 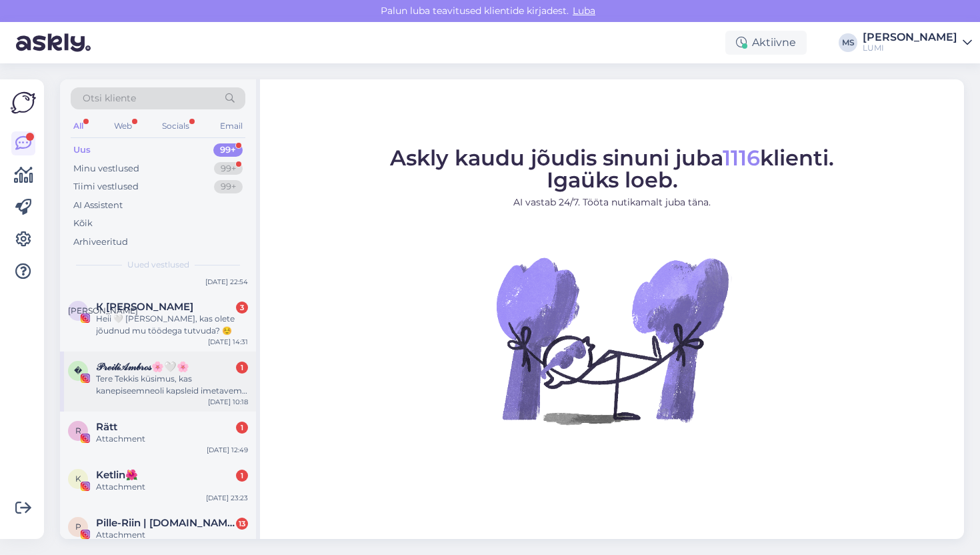 What do you see at coordinates (142, 367) in the screenshot?
I see `span: 𝒫𝓇ℯ𝒾𝓁𝒾𝒜𝓂𝒷𝓇ℴ𝓈🌸🤍🌸` at bounding box center [142, 367].